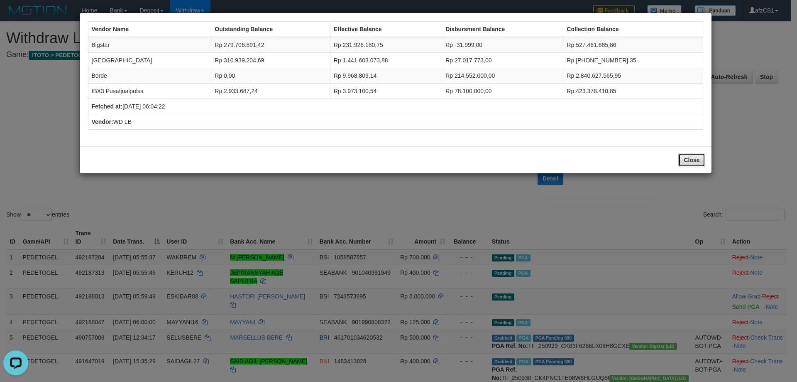 The width and height of the screenshot is (797, 382). What do you see at coordinates (149, 29) in the screenshot?
I see `th: Vendor Name` at bounding box center [149, 29].